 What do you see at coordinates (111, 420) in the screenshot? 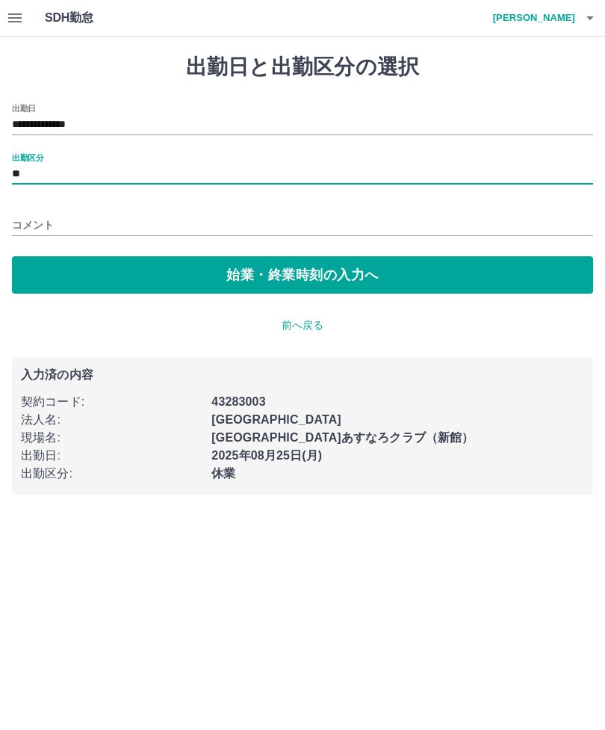
I see `p: 法人名 :` at bounding box center [111, 420].